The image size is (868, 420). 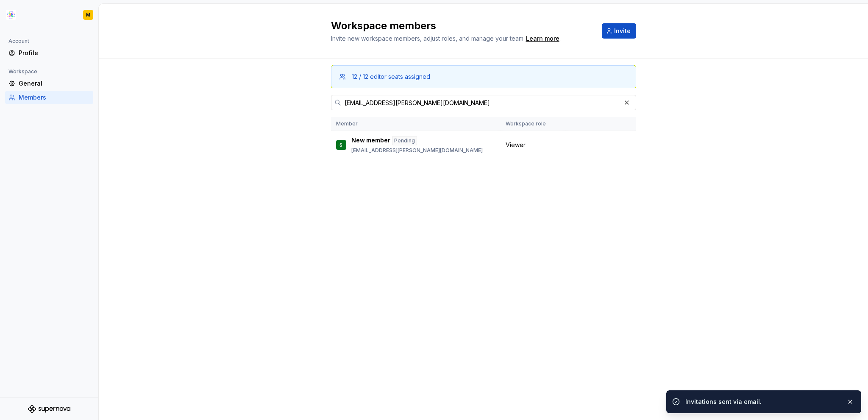 I want to click on th: Member, so click(x=416, y=124).